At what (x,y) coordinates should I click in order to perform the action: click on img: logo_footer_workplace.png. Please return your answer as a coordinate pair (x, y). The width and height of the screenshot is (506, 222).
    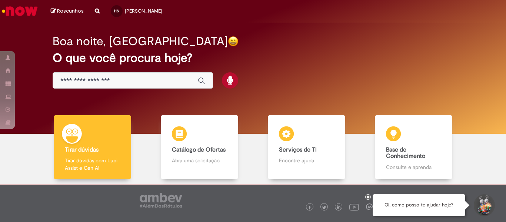
    Looking at the image, I should click on (369, 207).